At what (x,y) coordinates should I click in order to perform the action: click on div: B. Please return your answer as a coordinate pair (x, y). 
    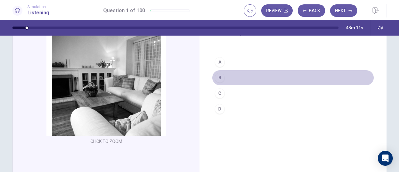
    Looking at the image, I should click on (220, 78).